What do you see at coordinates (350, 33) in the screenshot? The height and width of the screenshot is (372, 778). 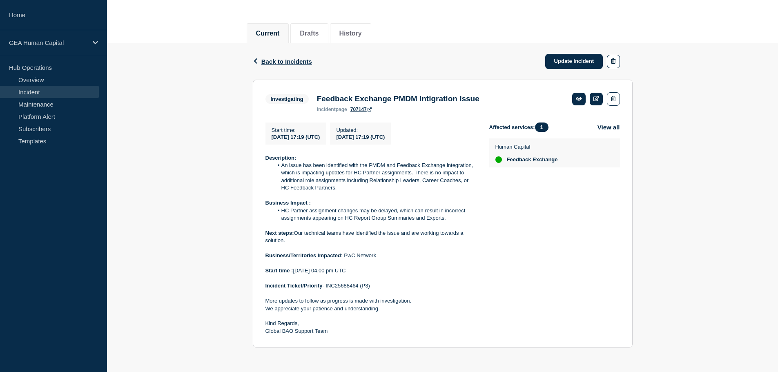 I see `button: History` at bounding box center [350, 33].